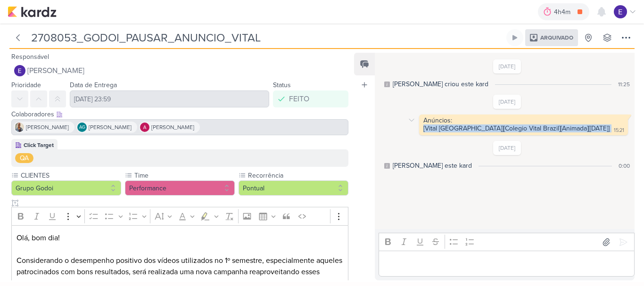 The height and width of the screenshot is (286, 644). What do you see at coordinates (557, 38) in the screenshot?
I see `span: Arquivado` at bounding box center [557, 38].